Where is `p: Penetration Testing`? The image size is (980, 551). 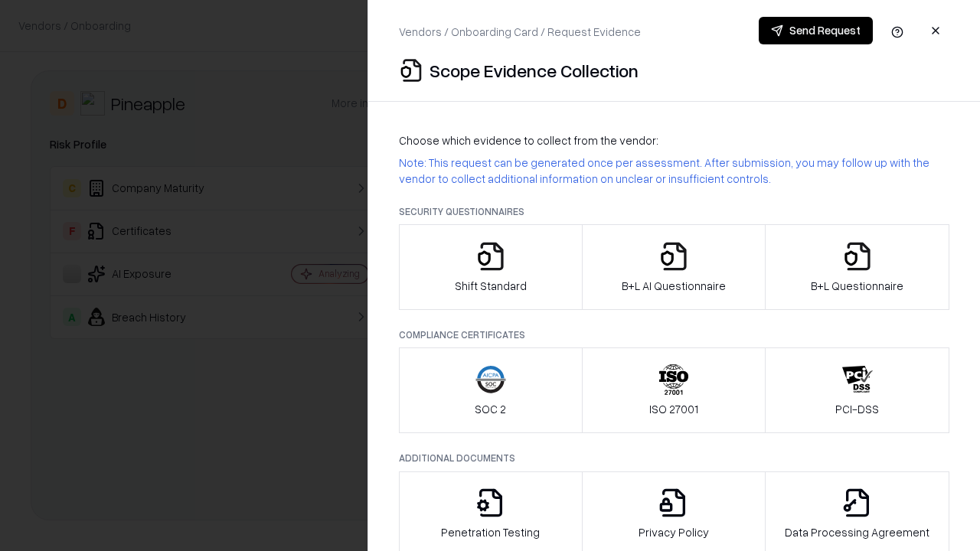
p: Penetration Testing is located at coordinates (490, 532).